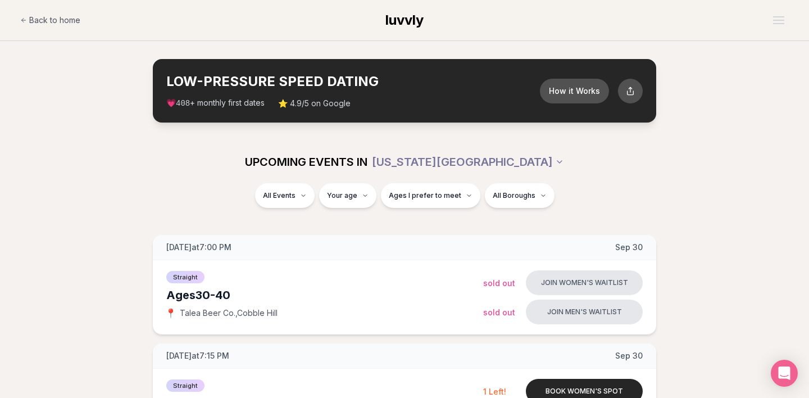 This screenshot has height=398, width=809. What do you see at coordinates (430, 195) in the screenshot?
I see `button: Ages I prefer to meet` at bounding box center [430, 195].